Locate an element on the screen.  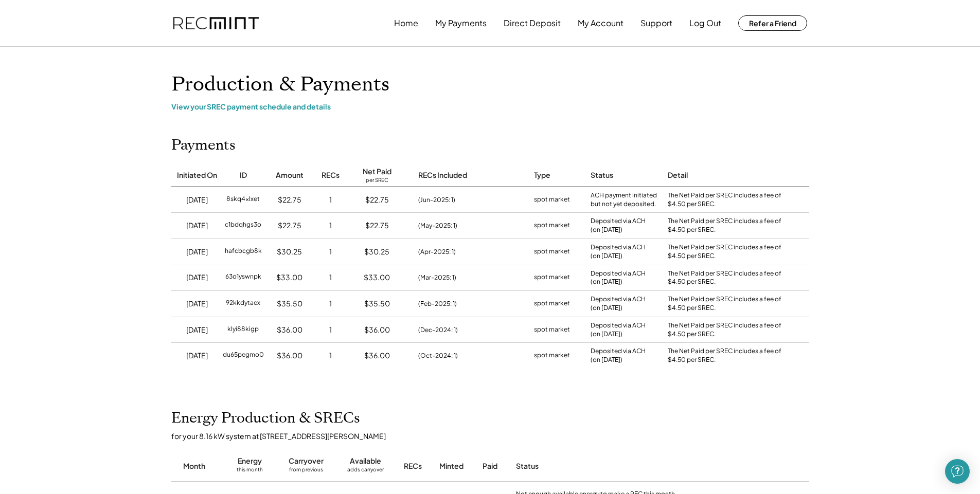
div: ID is located at coordinates (243, 175).